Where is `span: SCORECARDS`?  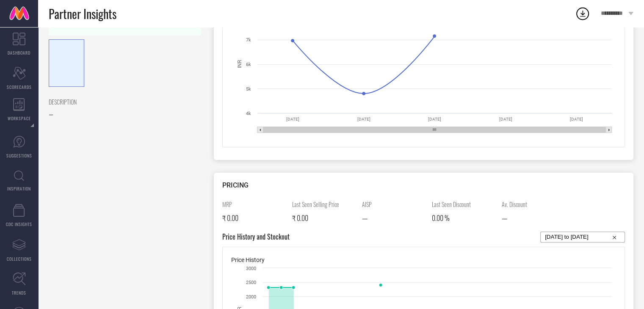
span: SCORECARDS is located at coordinates (19, 87).